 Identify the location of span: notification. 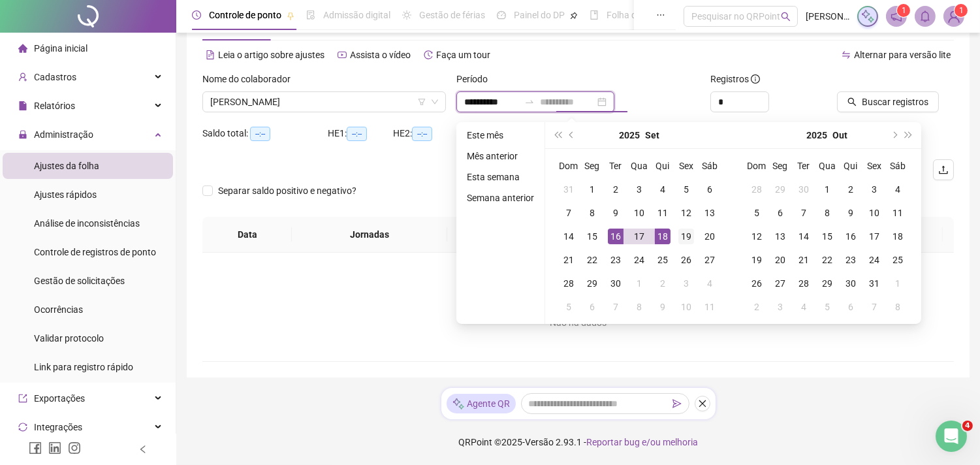
(897, 16).